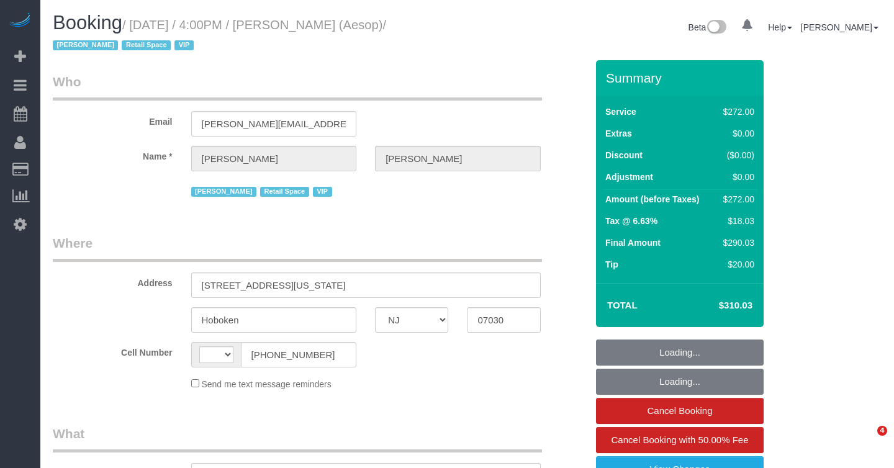  Describe the element at coordinates (299, 355) in the screenshot. I see `input: Cell Number` at that location.